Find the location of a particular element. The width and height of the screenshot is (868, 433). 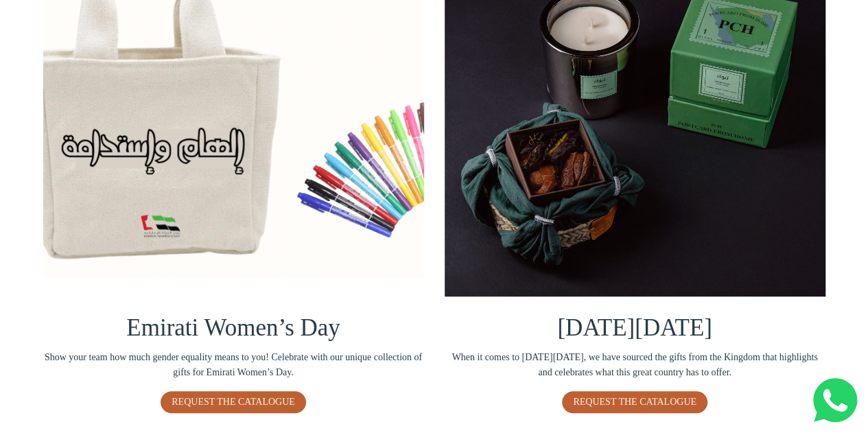

span: Show your team how much gender equality means to you! Celebrate with our unique collection of gif... is located at coordinates (233, 365).